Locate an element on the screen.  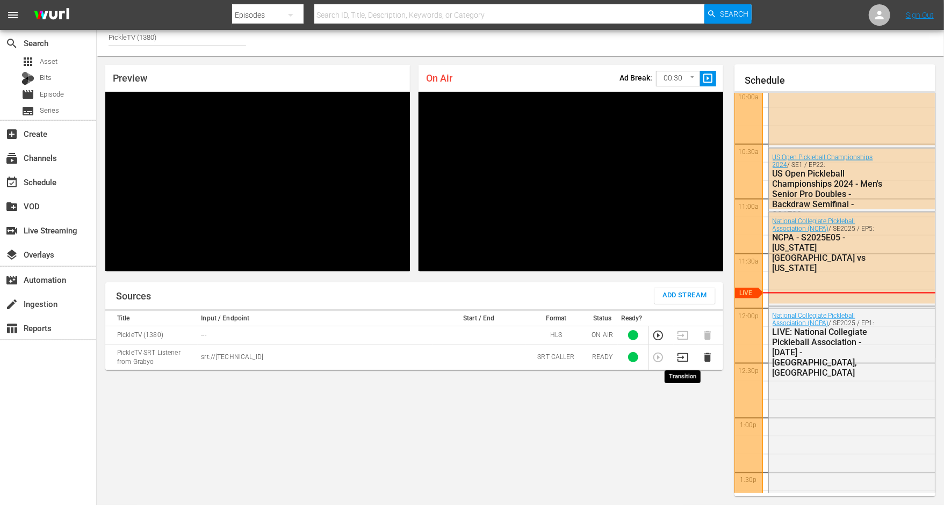
span: On Air is located at coordinates (439, 78).